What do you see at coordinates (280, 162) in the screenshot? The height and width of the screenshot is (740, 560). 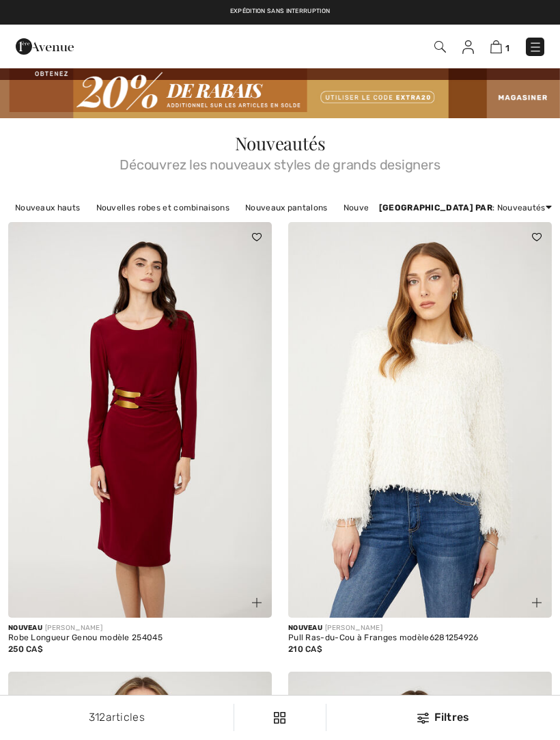 I see `span: Découvrez les nouveaux styles de grands designers` at bounding box center [280, 162].